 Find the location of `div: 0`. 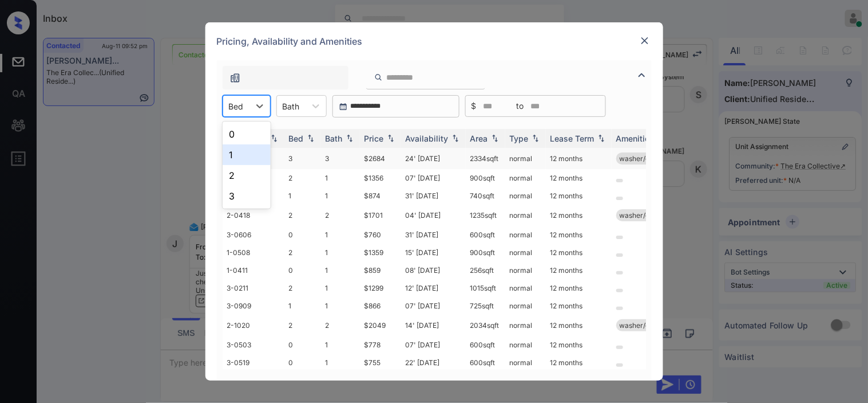

div: 0 is located at coordinates (247, 134).